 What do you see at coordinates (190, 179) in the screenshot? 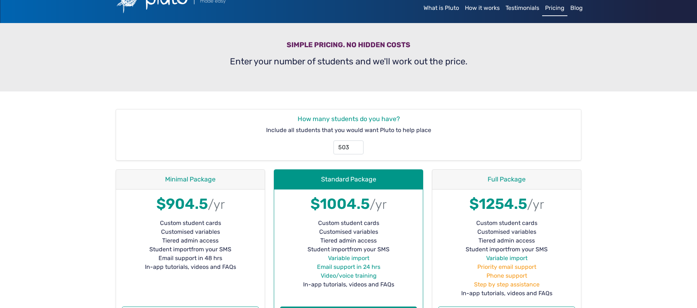
I see `h4: Minimal Package` at bounding box center [190, 179].